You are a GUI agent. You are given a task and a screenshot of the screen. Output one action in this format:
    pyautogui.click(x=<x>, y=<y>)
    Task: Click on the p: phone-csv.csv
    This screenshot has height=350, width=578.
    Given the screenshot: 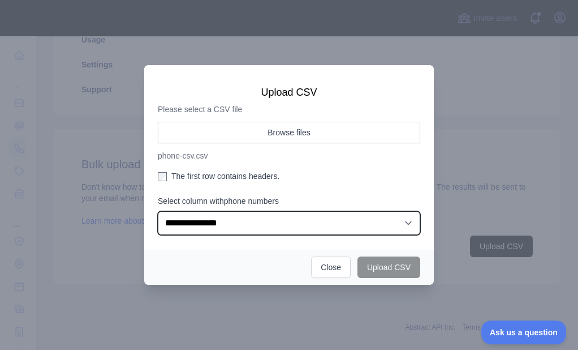 What is the action you would take?
    pyautogui.click(x=289, y=156)
    